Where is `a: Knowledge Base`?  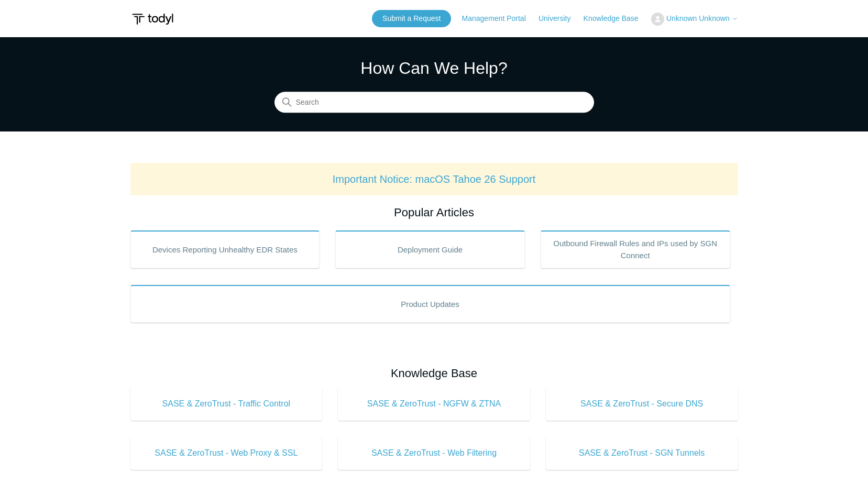
a: Knowledge Base is located at coordinates (616, 19).